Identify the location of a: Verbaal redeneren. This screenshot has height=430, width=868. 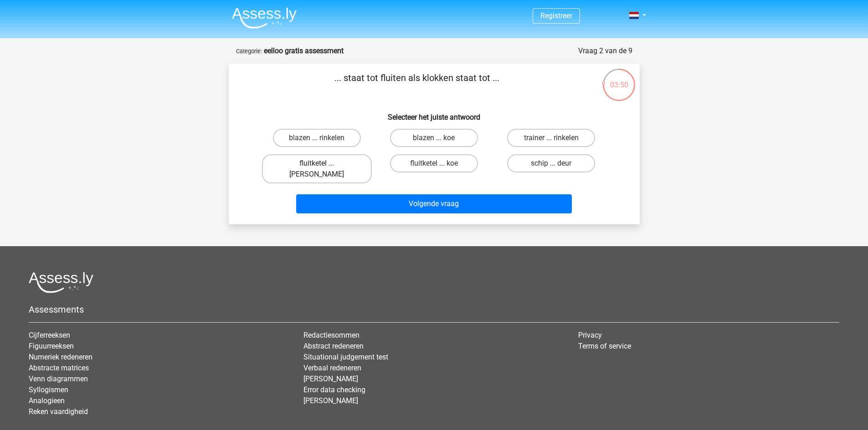
(332, 367).